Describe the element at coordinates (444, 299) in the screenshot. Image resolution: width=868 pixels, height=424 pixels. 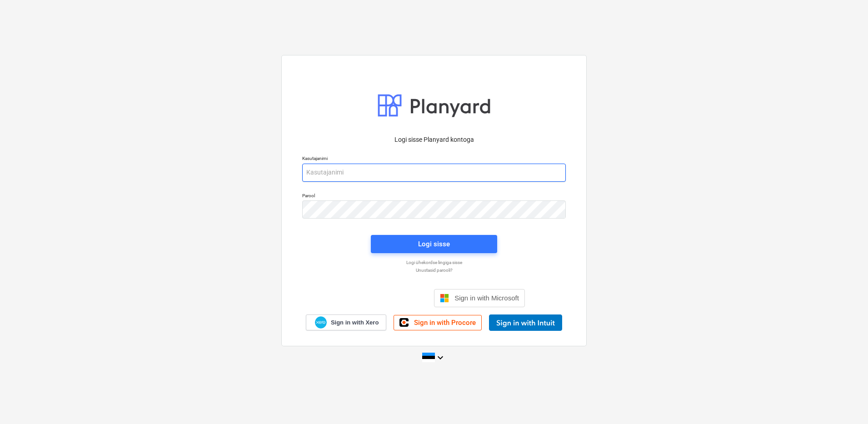
I see `img: Microsoft logo` at that location.